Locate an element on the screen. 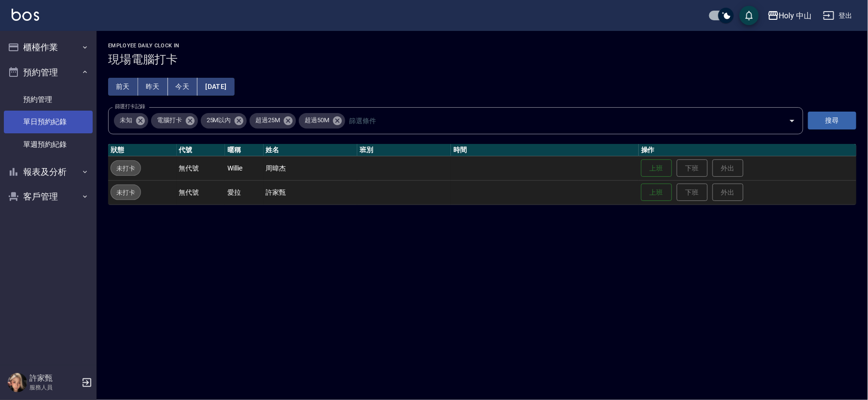 The height and width of the screenshot is (400, 868). img: Person is located at coordinates (18, 382).